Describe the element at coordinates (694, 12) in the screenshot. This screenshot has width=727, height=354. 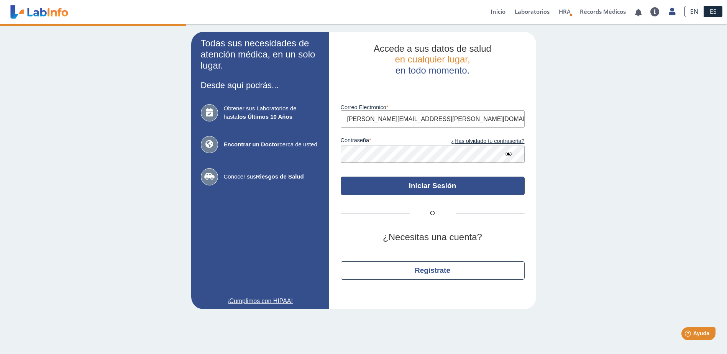
I see `a: EN` at that location.